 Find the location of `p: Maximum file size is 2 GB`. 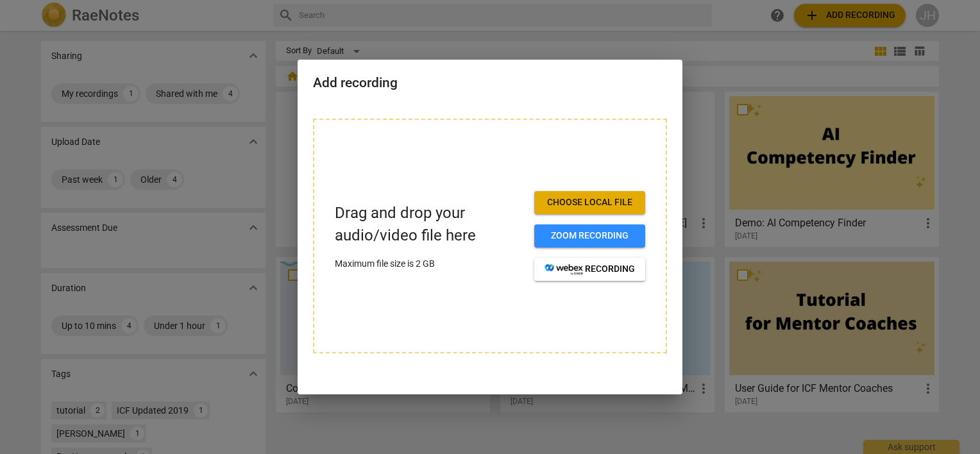

p: Maximum file size is 2 GB is located at coordinates (429, 263).